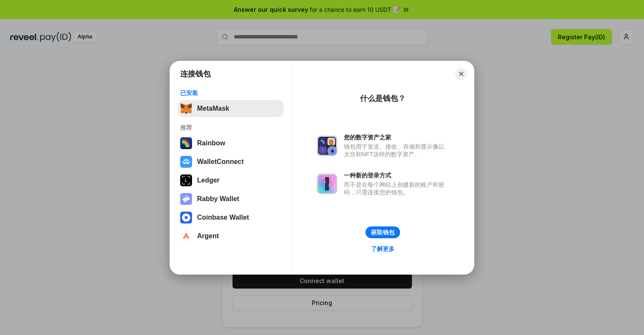 This screenshot has width=644, height=335. Describe the element at coordinates (396, 175) in the screenshot. I see `div: 一种新的登录方式` at that location.